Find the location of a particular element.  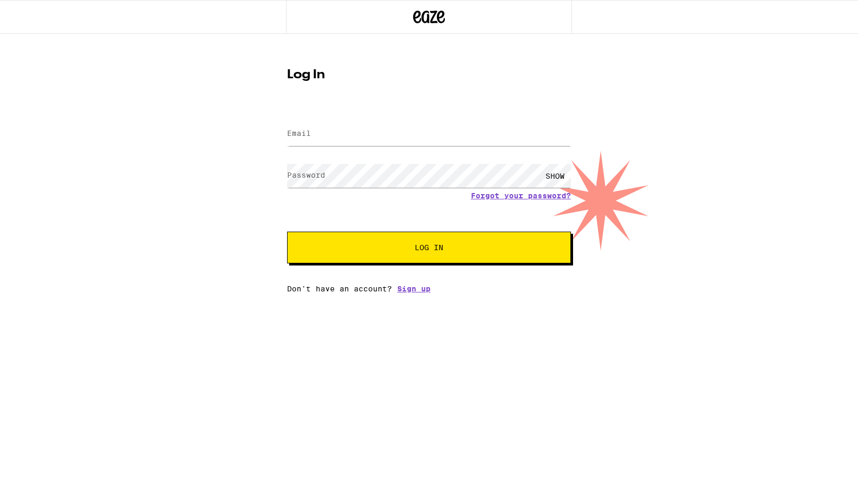

div: SHOW is located at coordinates (555, 175).